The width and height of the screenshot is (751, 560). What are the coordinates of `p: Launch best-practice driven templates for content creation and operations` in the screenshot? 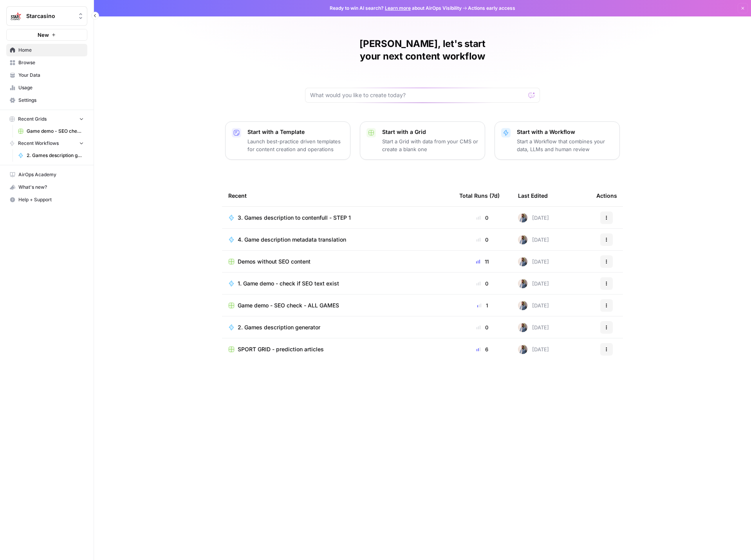 It's located at (296, 145).